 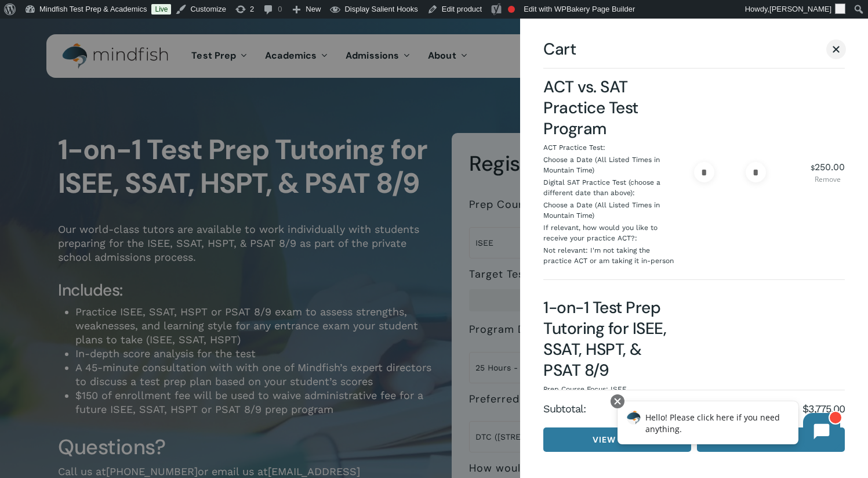 What do you see at coordinates (619, 389) in the screenshot?
I see `p: ISEE` at bounding box center [619, 389].